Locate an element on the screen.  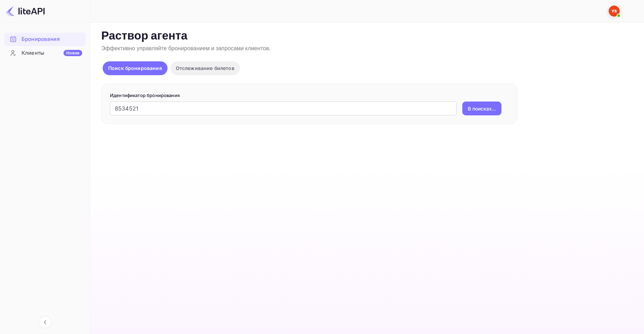
ya-tr-span: Бронирования is located at coordinates (41, 39).